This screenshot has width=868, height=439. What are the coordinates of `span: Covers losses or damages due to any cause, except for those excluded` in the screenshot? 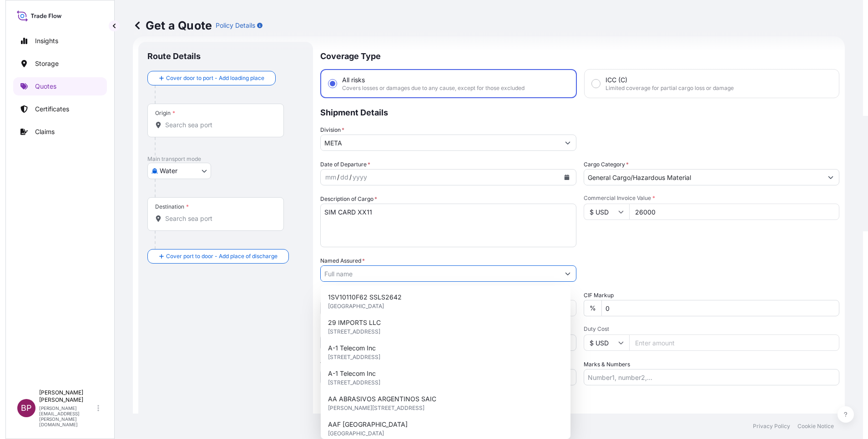 It's located at (428, 88).